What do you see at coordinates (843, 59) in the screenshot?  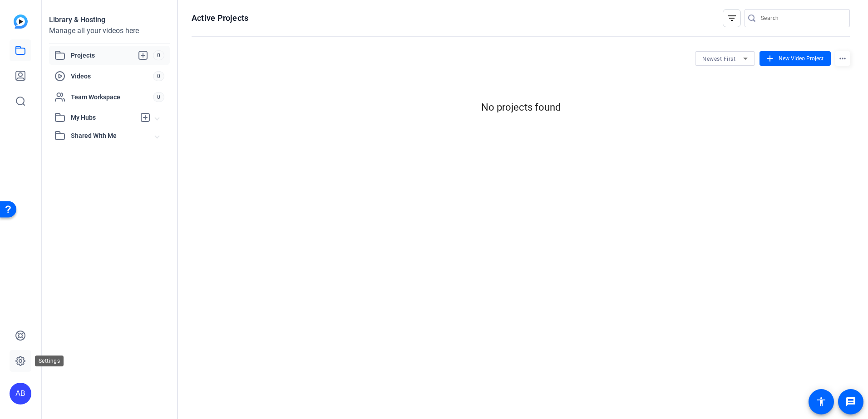 I see `mat-icon: more_horiz` at bounding box center [843, 59].